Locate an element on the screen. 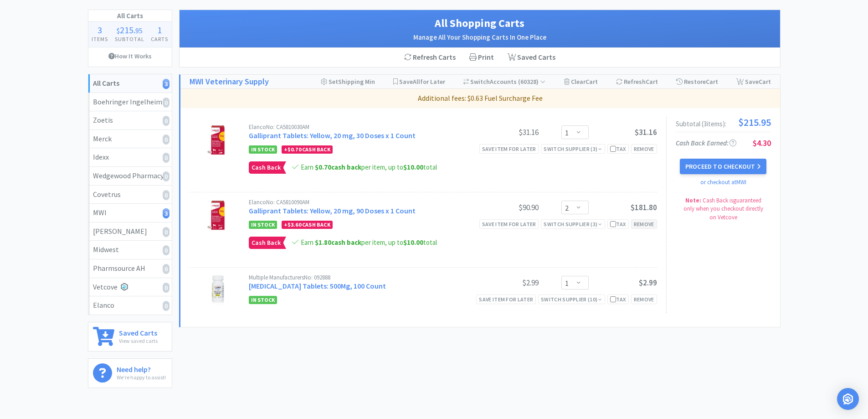 This screenshot has width=868, height=419. span: Set is located at coordinates (333, 82).